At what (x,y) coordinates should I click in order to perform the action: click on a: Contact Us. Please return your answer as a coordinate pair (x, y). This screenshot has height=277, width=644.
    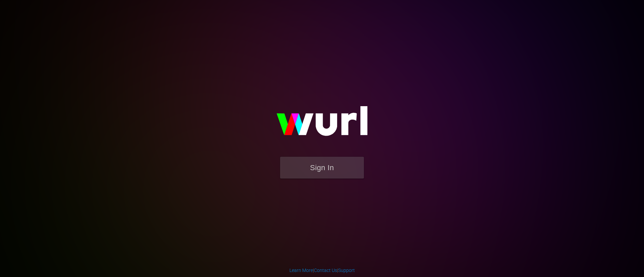
    Looking at the image, I should click on (325, 271).